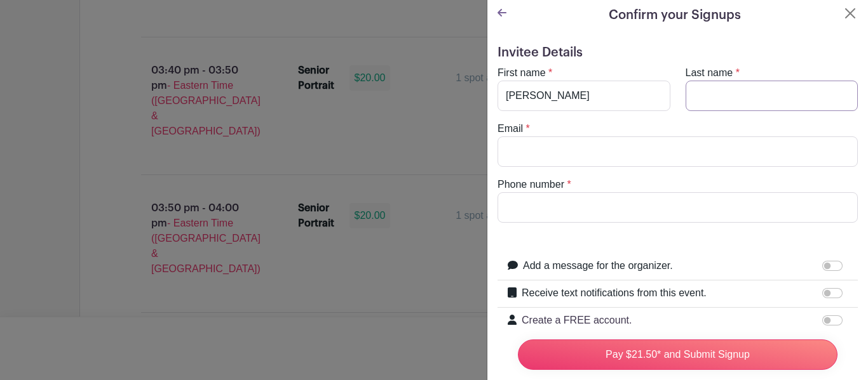 This screenshot has width=868, height=380. Describe the element at coordinates (670, 321) in the screenshot. I see `p: Create a FREE account.` at that location.